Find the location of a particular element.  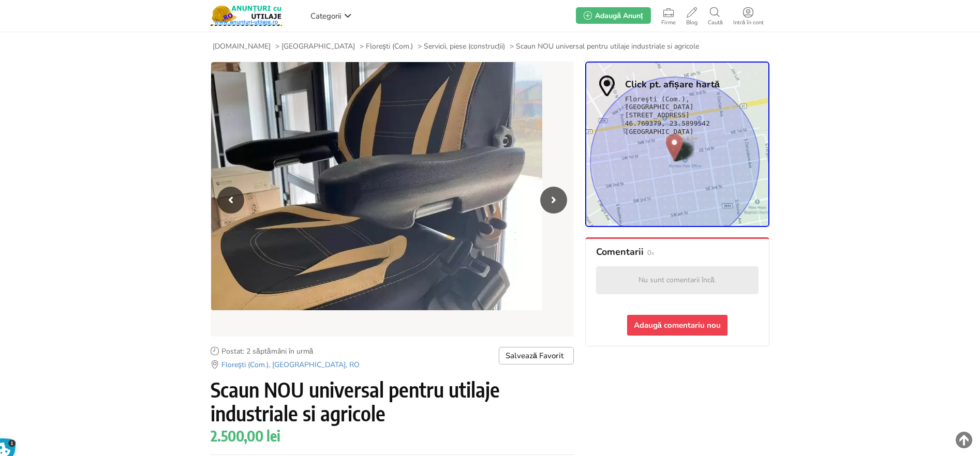

li: 2 / 5 is located at coordinates (392, 188).